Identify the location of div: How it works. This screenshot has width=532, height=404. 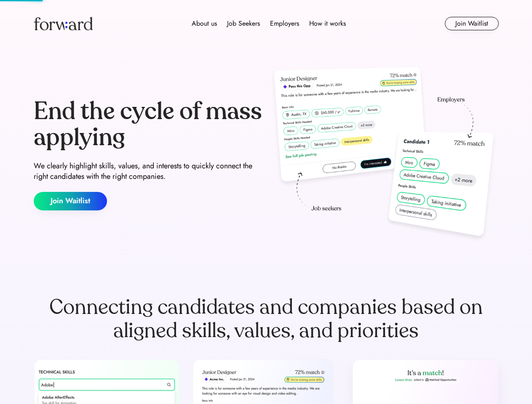
(327, 24).